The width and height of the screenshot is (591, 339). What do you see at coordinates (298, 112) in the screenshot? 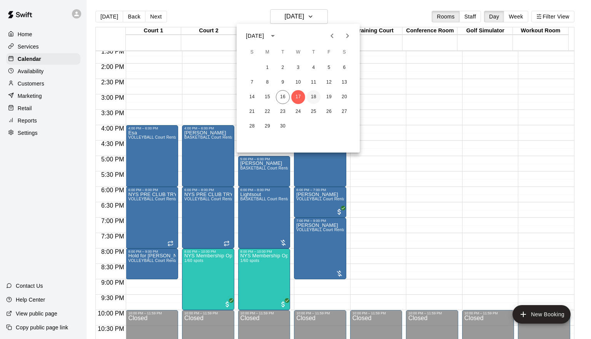
I see `button: 24` at bounding box center [298, 112].